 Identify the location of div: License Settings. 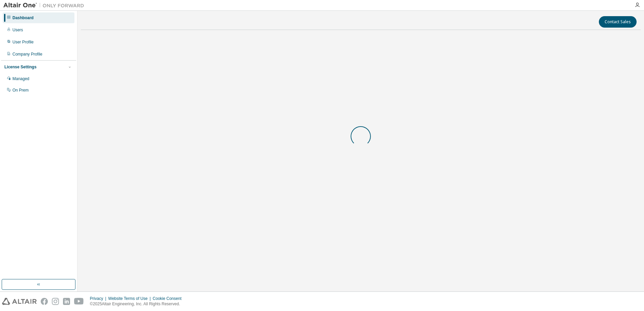
(20, 67).